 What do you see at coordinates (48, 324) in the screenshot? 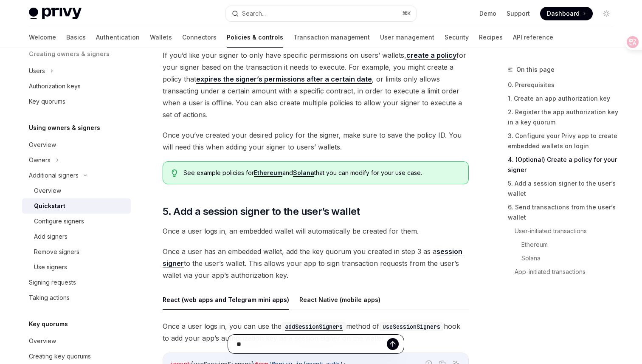
I see `h5: Key quorums` at bounding box center [48, 324].